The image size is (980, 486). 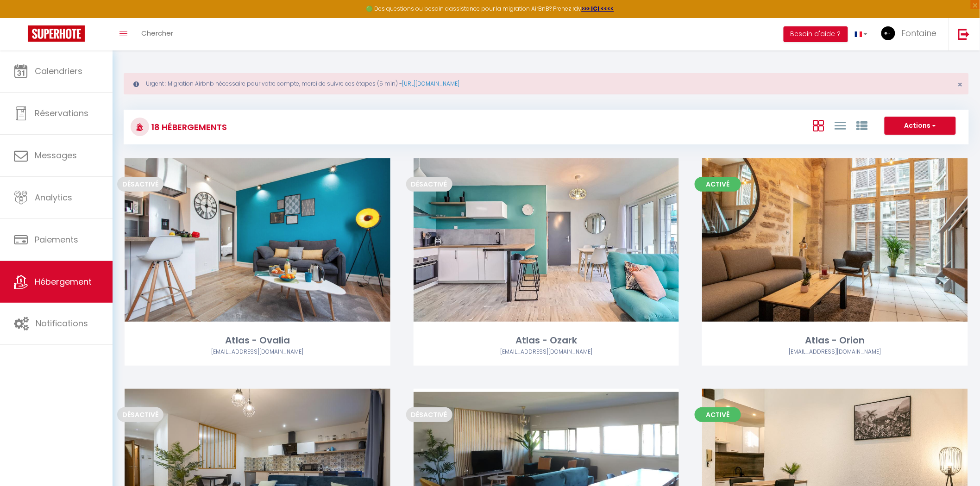 What do you see at coordinates (257, 341) in the screenshot?
I see `div: Atlas - Ovalia` at bounding box center [257, 341].